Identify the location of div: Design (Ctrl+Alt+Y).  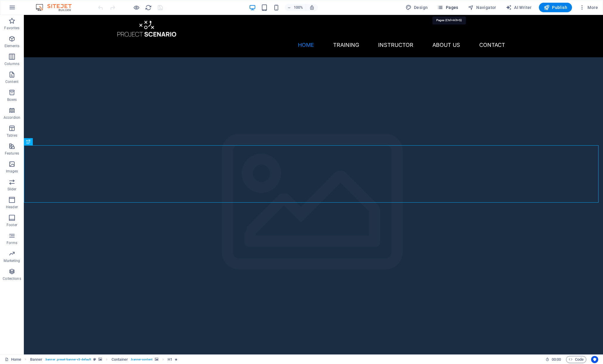
(416, 8).